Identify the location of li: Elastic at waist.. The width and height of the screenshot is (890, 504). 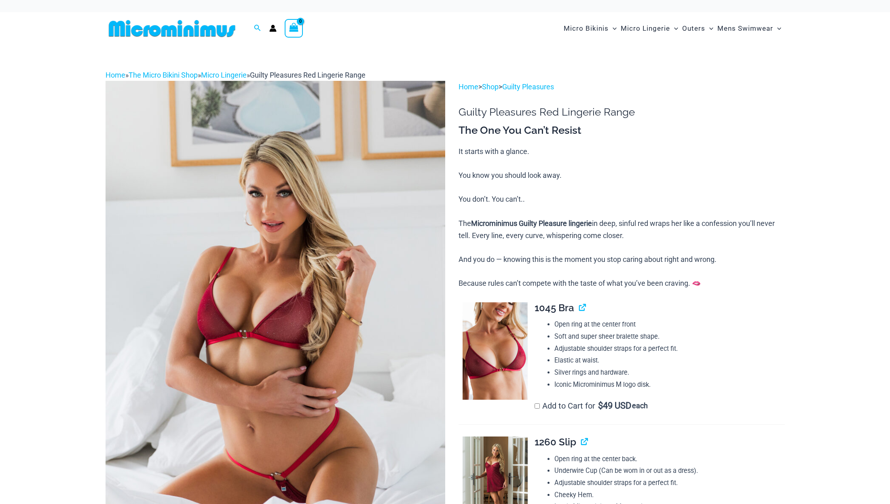
(669, 361).